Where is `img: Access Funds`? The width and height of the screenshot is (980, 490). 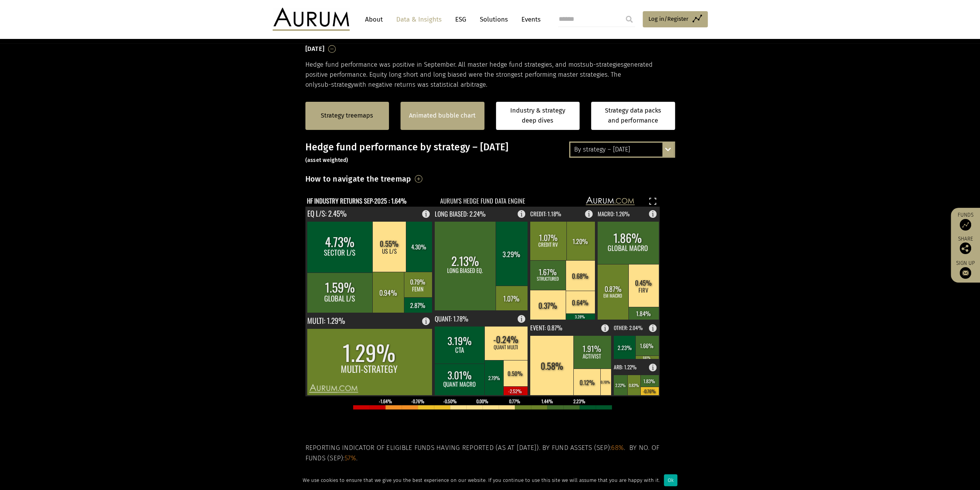
img: Access Funds is located at coordinates (965, 225).